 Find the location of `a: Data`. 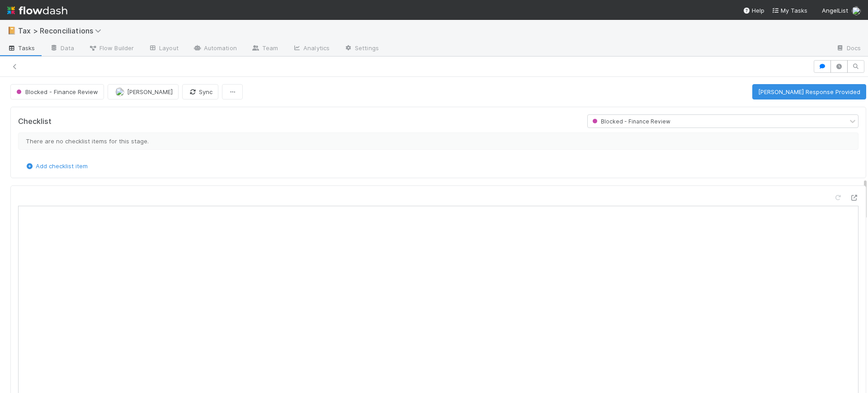

a: Data is located at coordinates (62, 49).